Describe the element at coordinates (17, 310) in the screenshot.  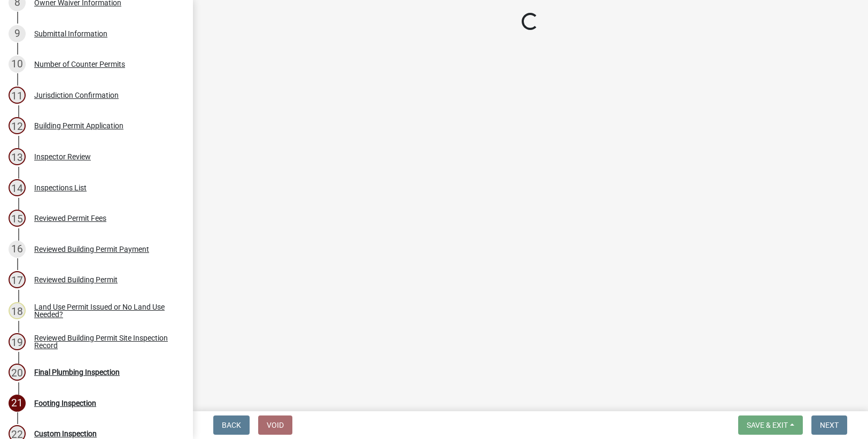
I see `div: 18` at that location.